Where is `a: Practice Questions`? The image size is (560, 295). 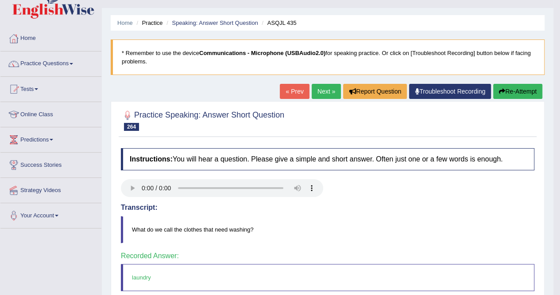
a: Practice Questions is located at coordinates (51, 62).